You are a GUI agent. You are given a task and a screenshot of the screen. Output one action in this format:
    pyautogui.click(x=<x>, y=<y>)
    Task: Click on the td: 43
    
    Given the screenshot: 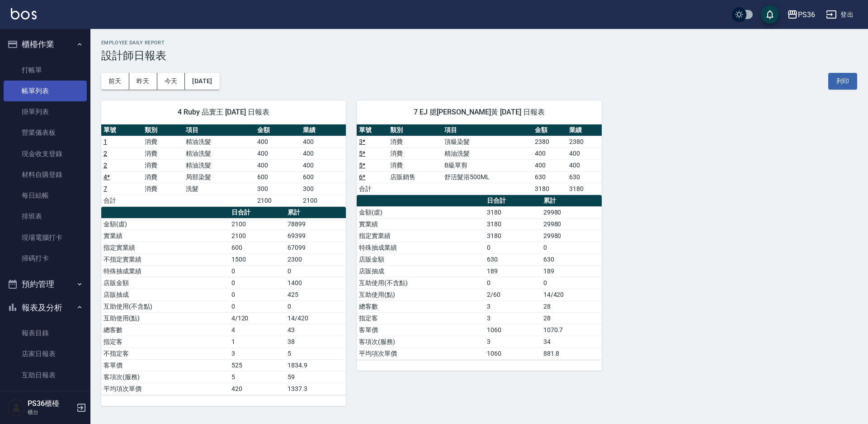 What is the action you would take?
    pyautogui.click(x=315, y=330)
    